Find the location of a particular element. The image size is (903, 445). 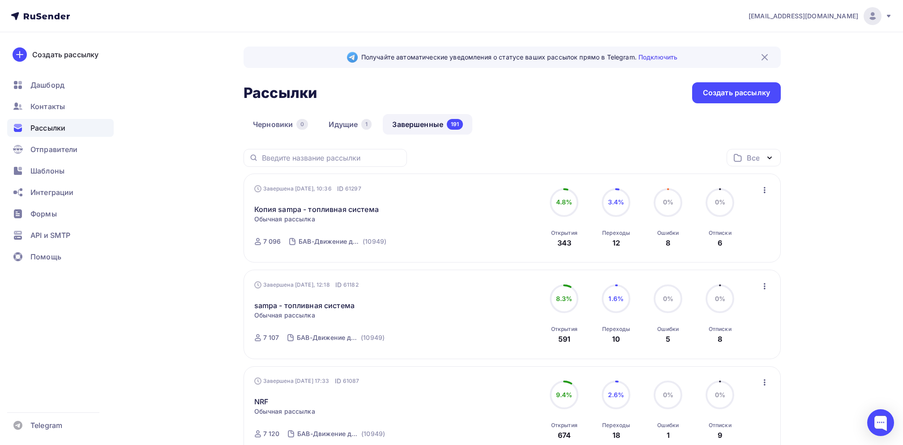

div: 674 is located at coordinates (564, 435).